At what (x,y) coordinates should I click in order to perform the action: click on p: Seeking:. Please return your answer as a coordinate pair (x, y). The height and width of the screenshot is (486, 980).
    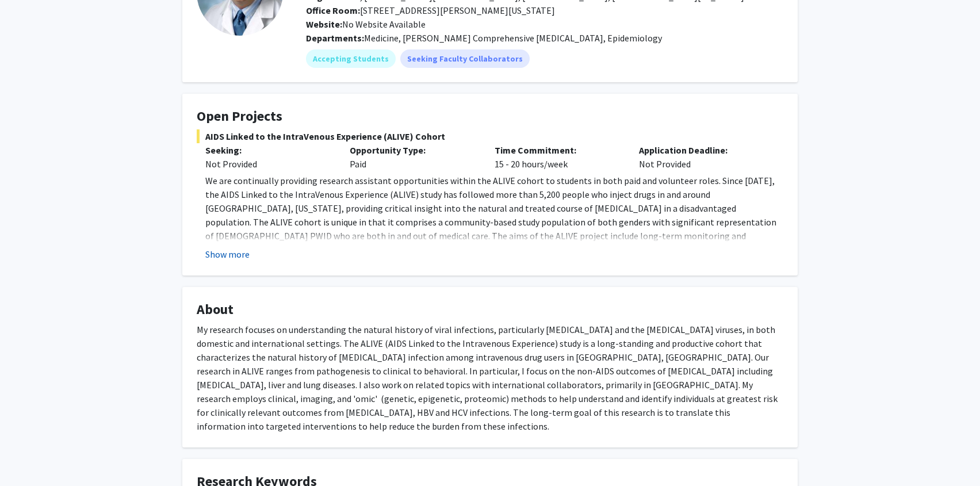
    Looking at the image, I should click on (268, 150).